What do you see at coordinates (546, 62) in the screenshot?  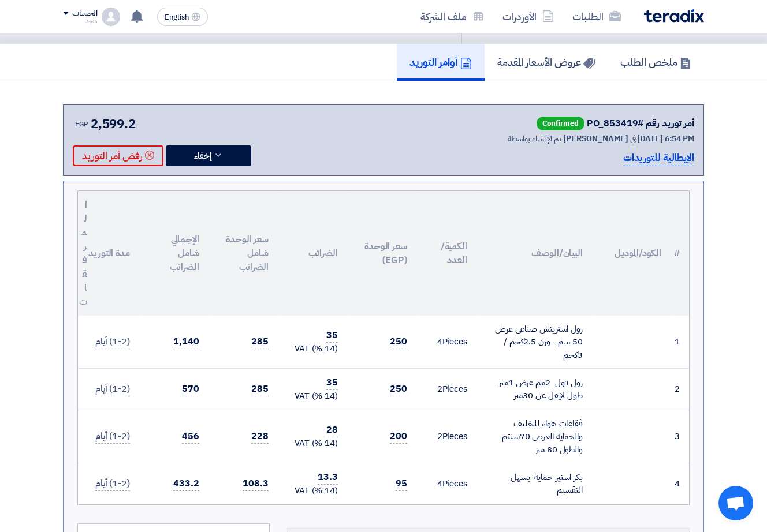 I see `h5: عروض الأسعار المقدمة` at bounding box center [546, 62].